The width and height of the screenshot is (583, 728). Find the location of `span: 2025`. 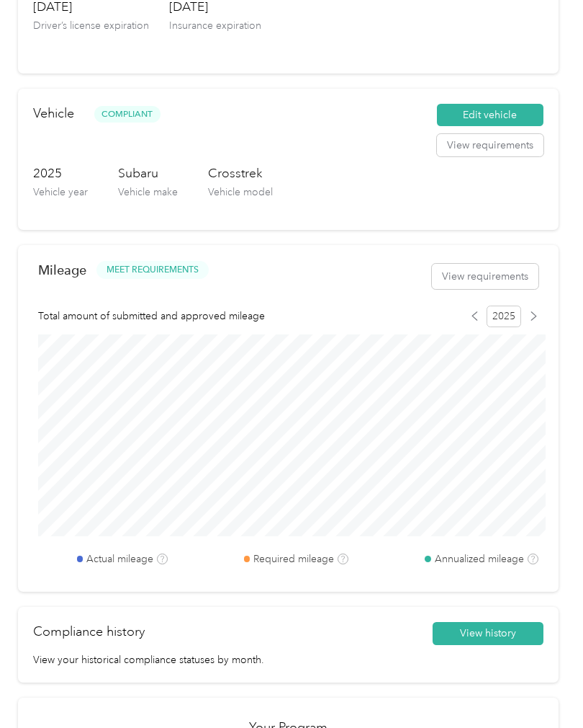

span: 2025 is located at coordinates (504, 316).